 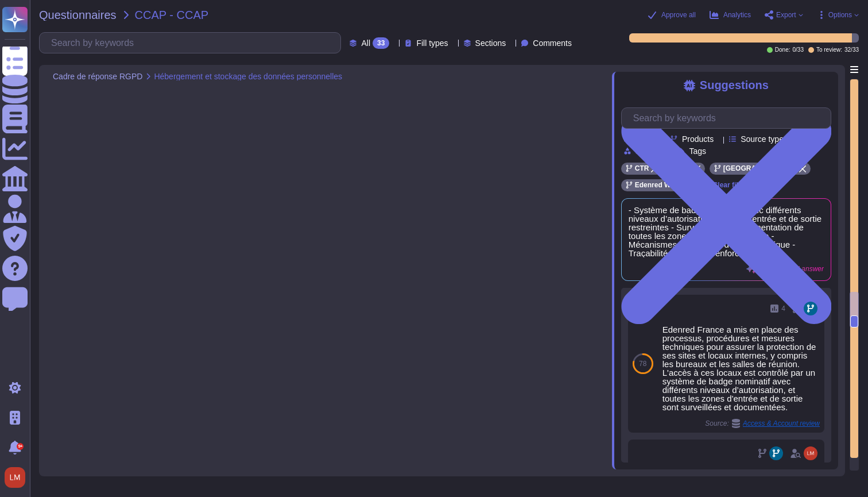 I want to click on span: 78, so click(x=643, y=363).